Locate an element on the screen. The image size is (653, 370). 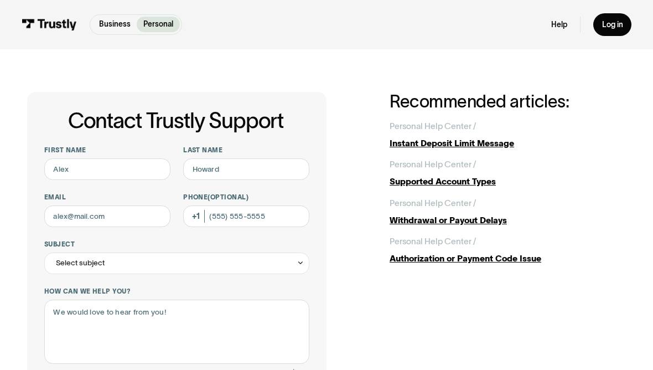
input: alex@mail.com is located at coordinates (107, 216).